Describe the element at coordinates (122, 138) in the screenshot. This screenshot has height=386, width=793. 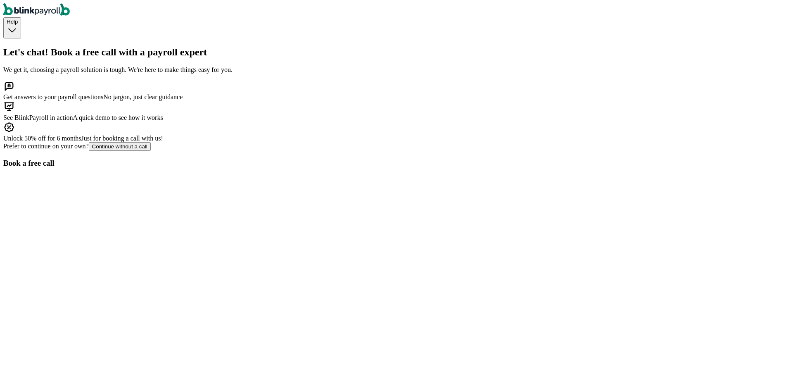
I see `span: Just for booking a call with us!` at that location.